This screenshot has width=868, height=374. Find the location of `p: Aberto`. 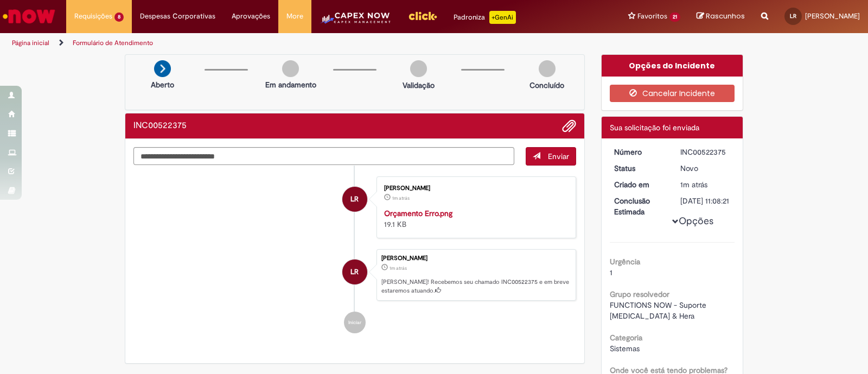

p: Aberto is located at coordinates (162, 85).